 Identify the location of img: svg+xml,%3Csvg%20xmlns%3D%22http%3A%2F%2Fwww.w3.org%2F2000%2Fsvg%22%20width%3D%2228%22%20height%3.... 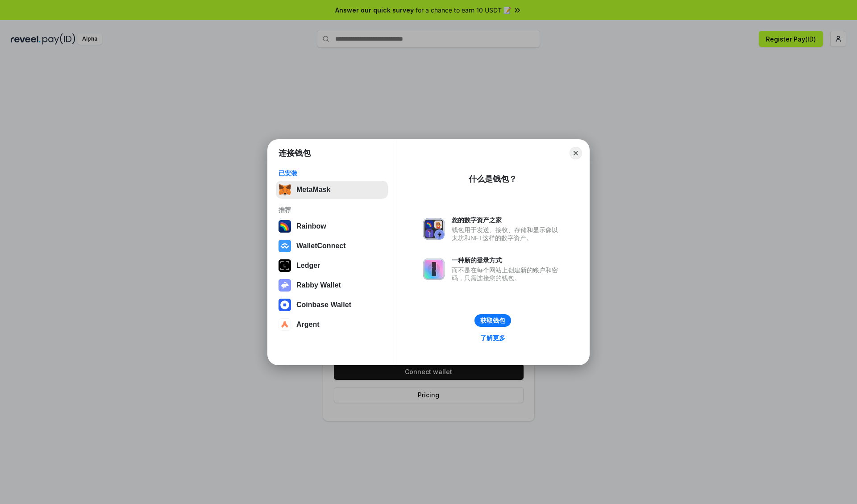
(285, 265).